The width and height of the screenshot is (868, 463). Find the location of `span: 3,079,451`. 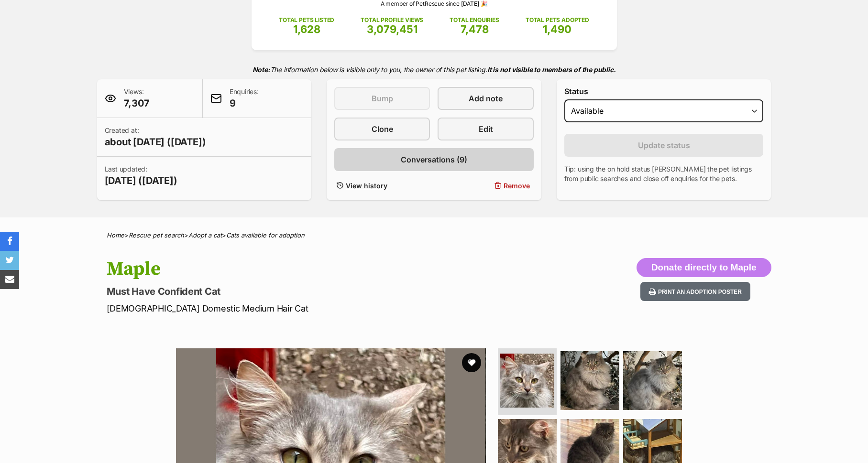

span: 3,079,451 is located at coordinates (392, 29).